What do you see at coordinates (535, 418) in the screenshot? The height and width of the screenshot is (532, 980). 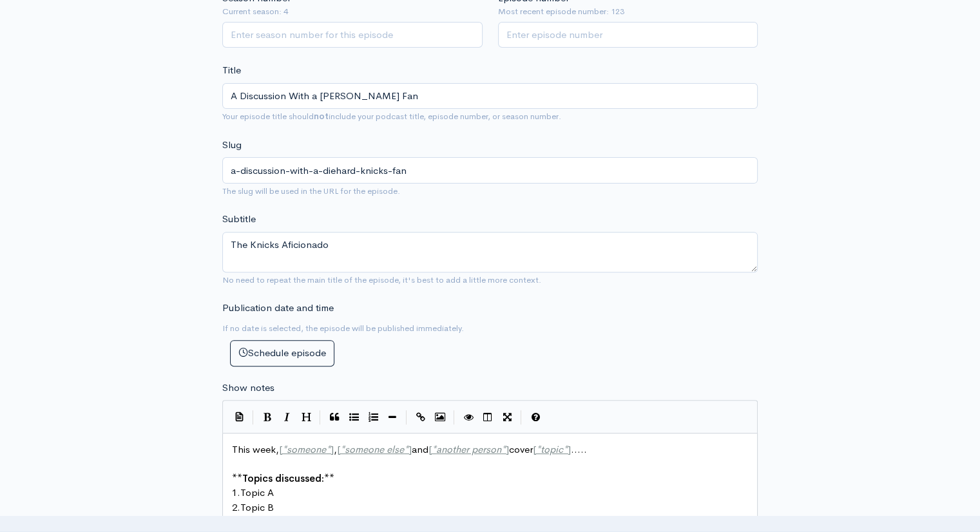 I see `button: Markdown Guide` at bounding box center [535, 418].